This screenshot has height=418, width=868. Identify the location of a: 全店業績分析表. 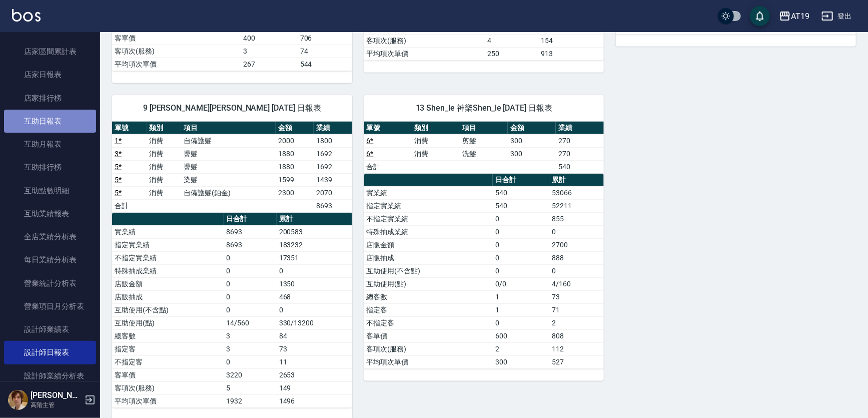
(50, 237).